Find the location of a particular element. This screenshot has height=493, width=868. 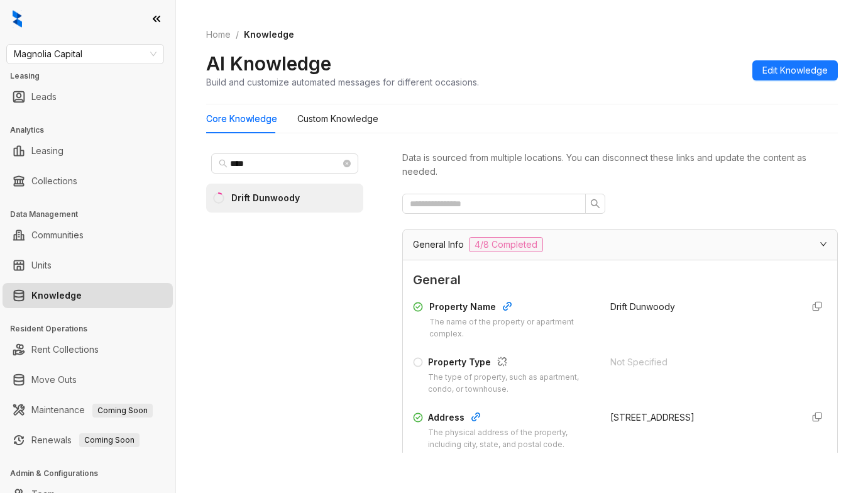

div: Address is located at coordinates (512, 418).